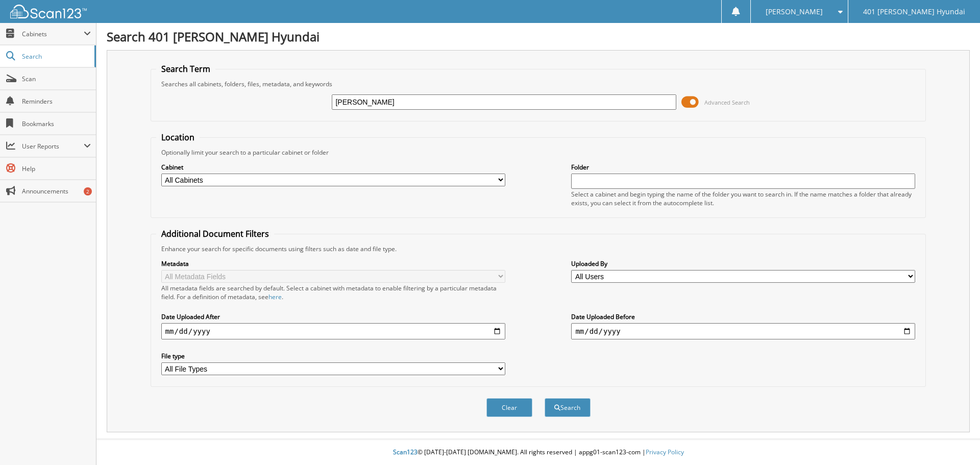  I want to click on span: Help, so click(56, 169).